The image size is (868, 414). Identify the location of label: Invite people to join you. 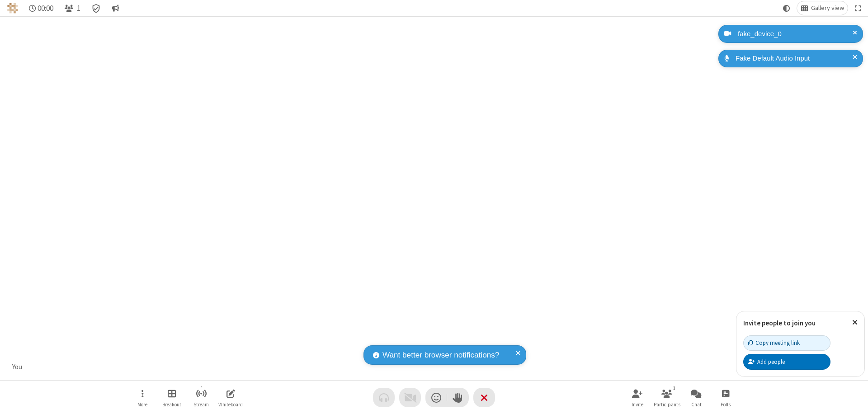
(779, 323).